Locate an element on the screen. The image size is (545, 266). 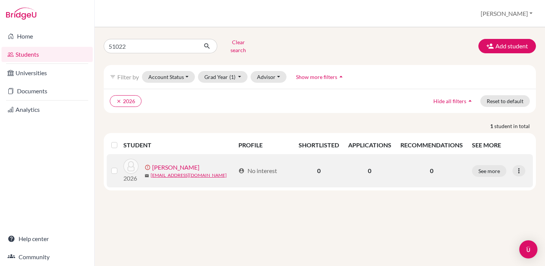
span: Show more filters is located at coordinates (316, 77).